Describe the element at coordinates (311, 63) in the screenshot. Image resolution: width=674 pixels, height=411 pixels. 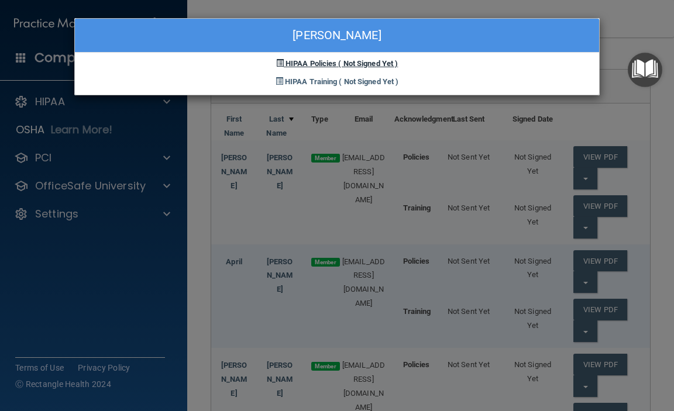
I see `span: HIPAA Policies` at that location.